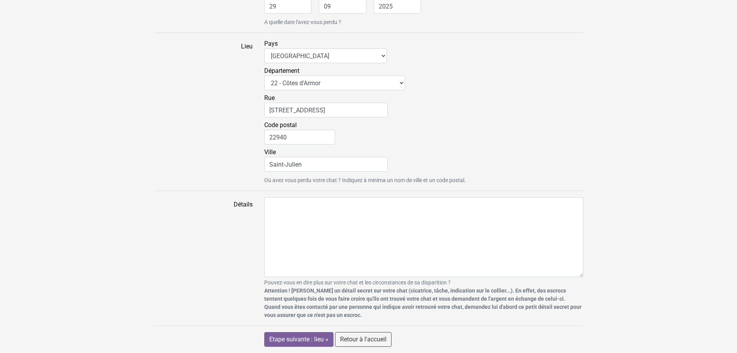 The width and height of the screenshot is (737, 353). Describe the element at coordinates (203, 258) in the screenshot. I see `label: Détails` at that location.